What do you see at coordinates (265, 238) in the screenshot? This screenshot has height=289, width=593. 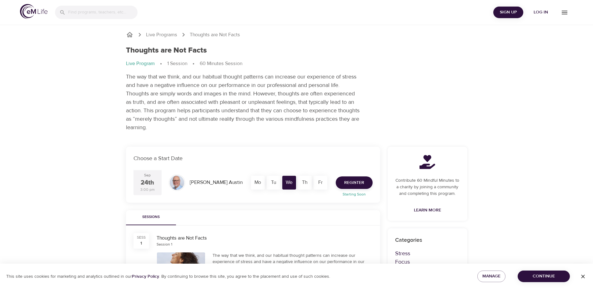 I see `div: Thoughts are Not Facts` at bounding box center [265, 238].